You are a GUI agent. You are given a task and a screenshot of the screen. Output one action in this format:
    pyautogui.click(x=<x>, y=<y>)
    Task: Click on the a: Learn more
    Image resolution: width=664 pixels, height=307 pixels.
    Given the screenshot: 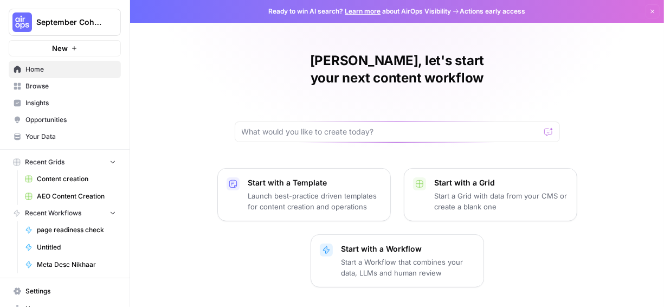 What is the action you would take?
    pyautogui.click(x=363, y=11)
    